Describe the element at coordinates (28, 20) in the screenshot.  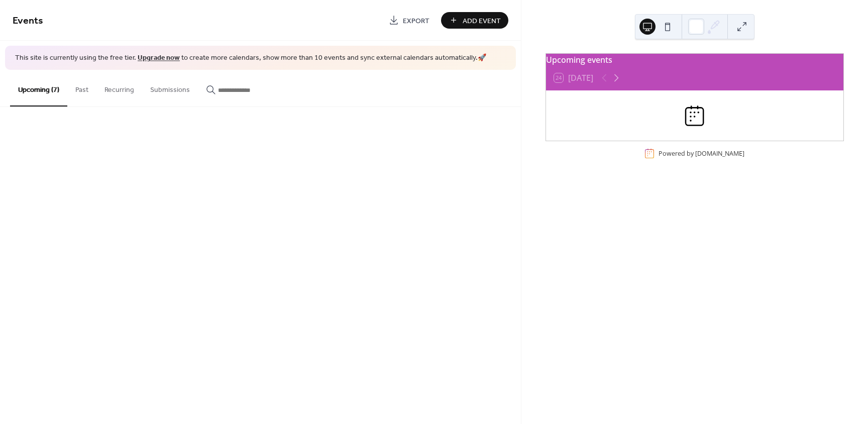
I see `span: Events` at that location.